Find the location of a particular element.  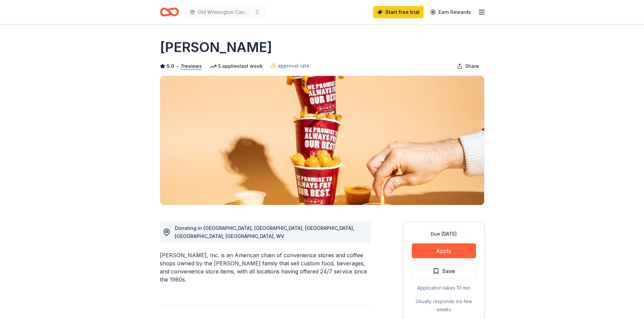

a: Home is located at coordinates (169, 11).